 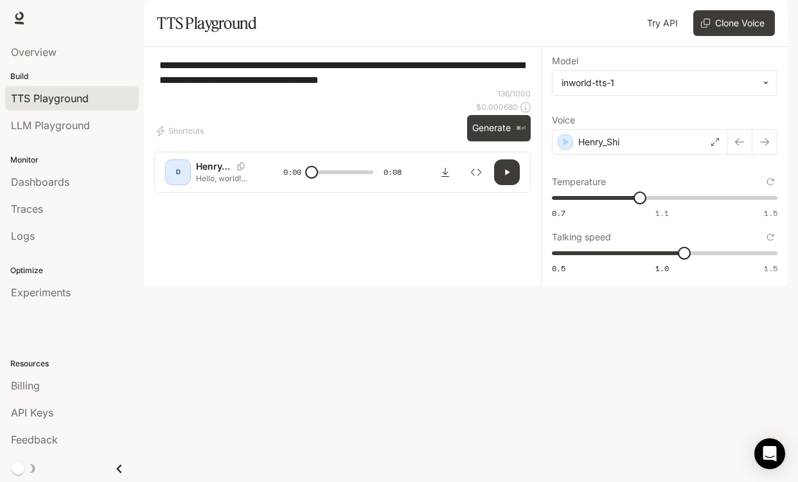 I want to click on a: Try API, so click(x=663, y=23).